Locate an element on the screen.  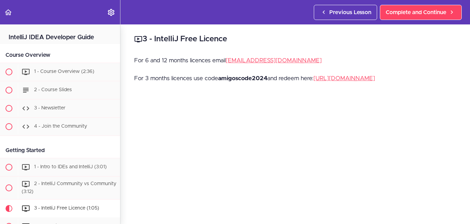
p: For 3 months licences use code and redeem here: is located at coordinates (295, 78).